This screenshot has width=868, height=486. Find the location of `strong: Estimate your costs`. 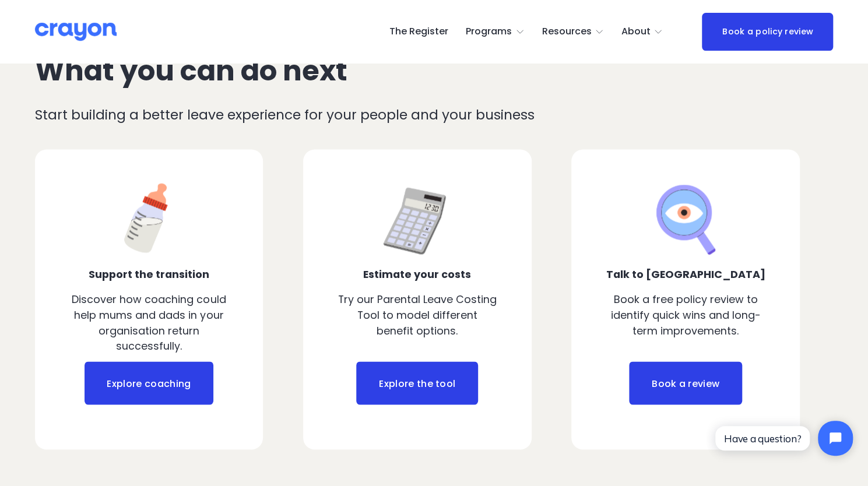

strong: Estimate your costs is located at coordinates (417, 273).